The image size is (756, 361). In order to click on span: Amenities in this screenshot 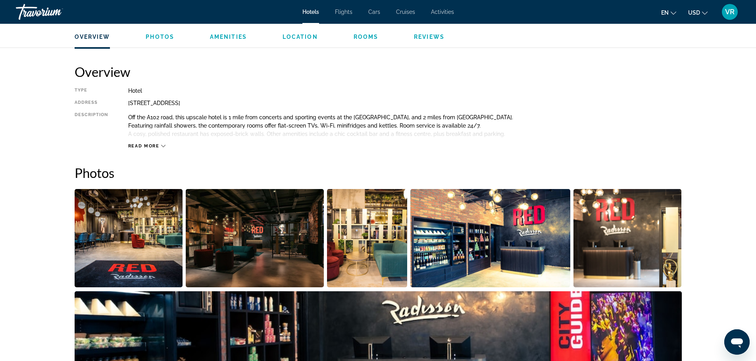, I will do `click(228, 37)`.